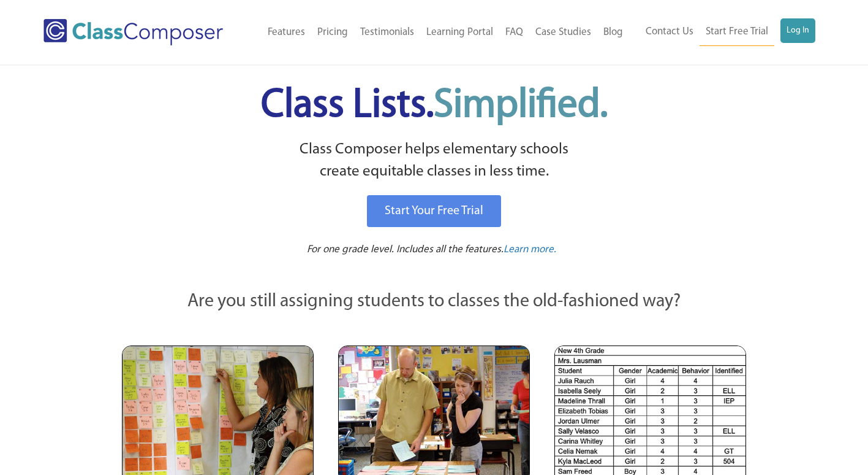 This screenshot has width=868, height=475. Describe the element at coordinates (530, 249) in the screenshot. I see `span: Learn more.` at that location.